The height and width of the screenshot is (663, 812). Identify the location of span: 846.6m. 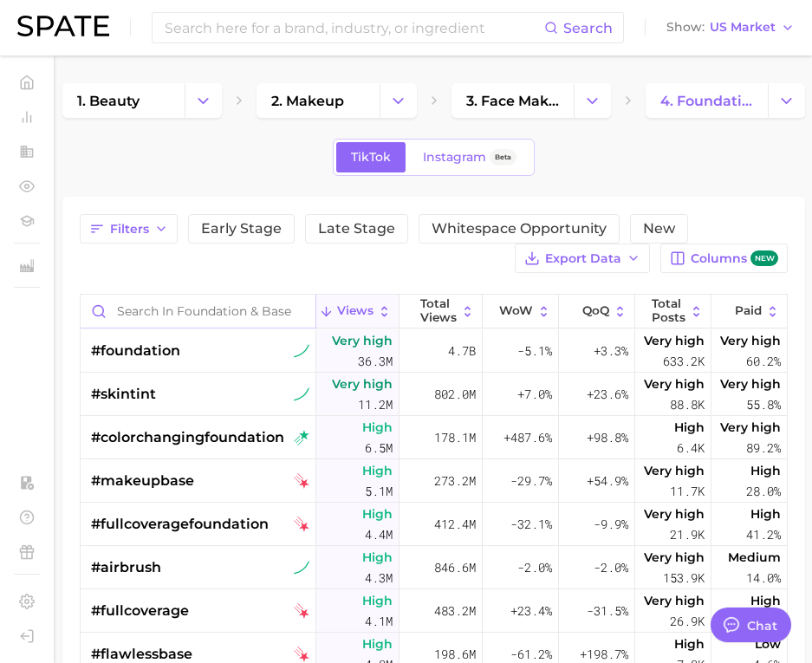
(455, 568).